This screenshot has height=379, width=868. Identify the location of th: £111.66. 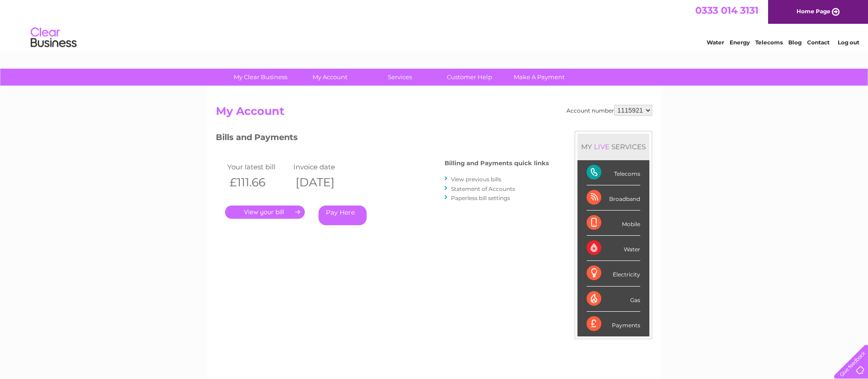
(258, 182).